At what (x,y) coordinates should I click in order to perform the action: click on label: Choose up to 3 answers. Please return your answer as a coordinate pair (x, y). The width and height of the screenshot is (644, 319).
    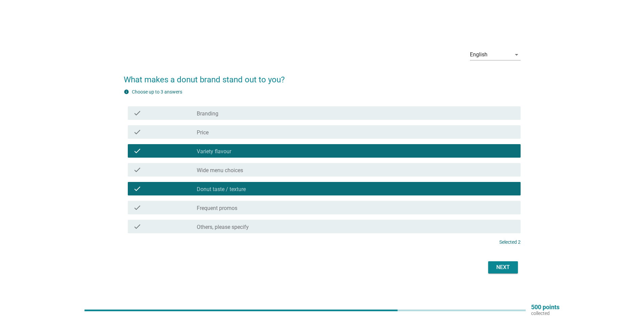
    Looking at the image, I should click on (157, 92).